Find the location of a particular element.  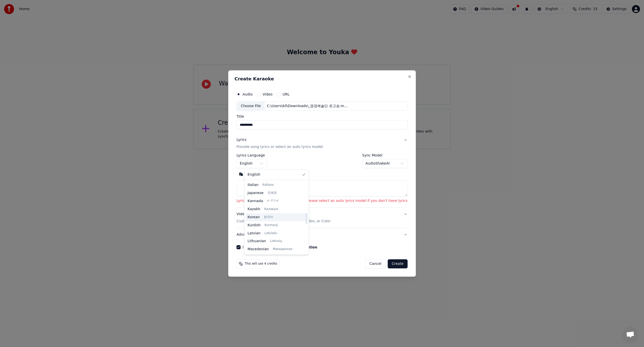

span: Kazakh is located at coordinates (253, 209).